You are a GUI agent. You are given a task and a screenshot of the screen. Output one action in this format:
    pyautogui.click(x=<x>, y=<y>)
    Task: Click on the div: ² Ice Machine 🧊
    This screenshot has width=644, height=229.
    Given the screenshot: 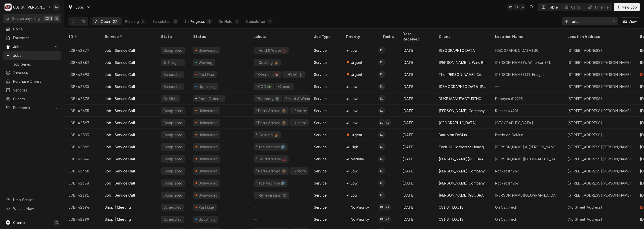 What is the action you would take?
    pyautogui.click(x=270, y=183)
    